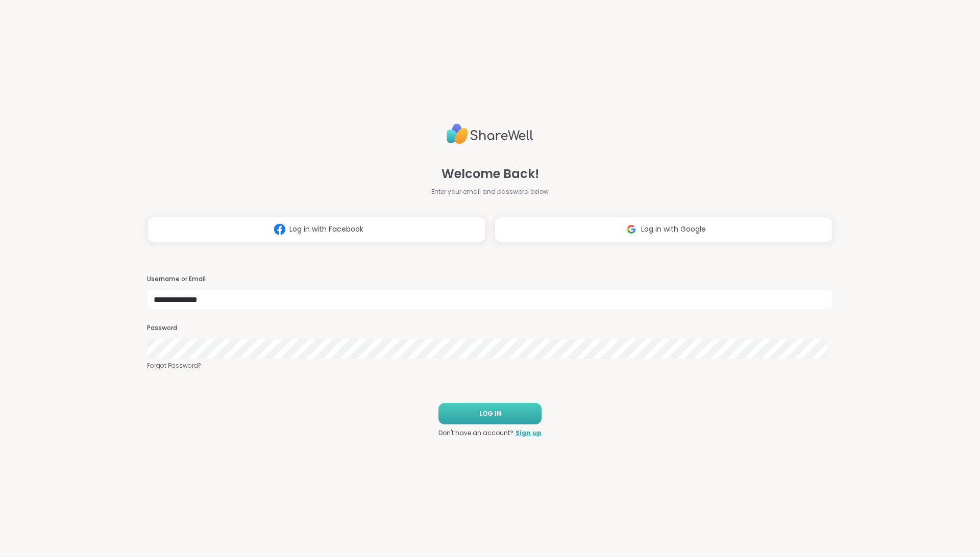 The image size is (980, 557). Describe the element at coordinates (490, 133) in the screenshot. I see `img: ShareWell Logo` at that location.